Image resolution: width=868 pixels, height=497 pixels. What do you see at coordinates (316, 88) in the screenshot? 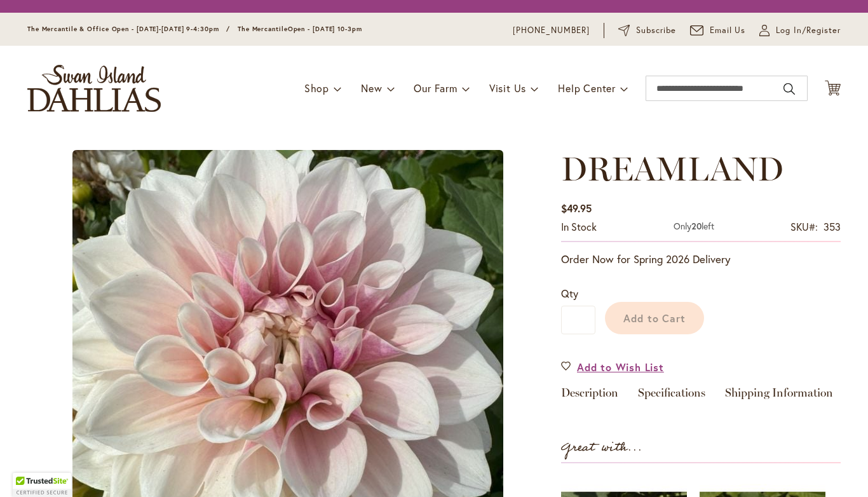
I see `span: Shop` at bounding box center [316, 88].